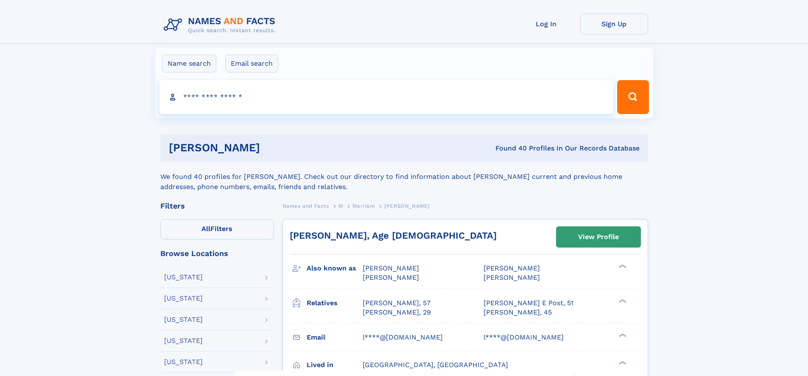  I want to click on button: Search Button, so click(633, 97).